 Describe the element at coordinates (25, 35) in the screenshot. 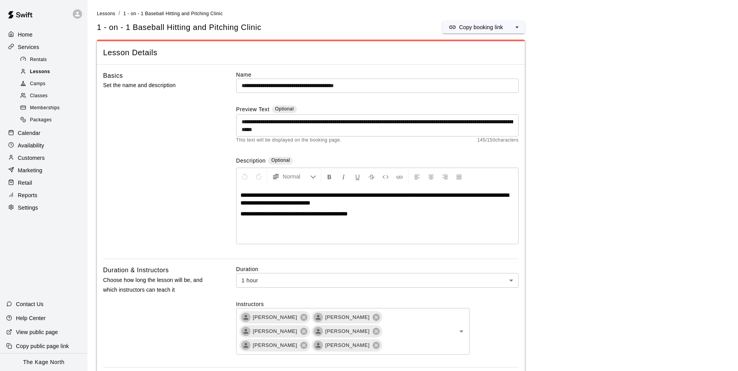

I see `p: Home` at that location.